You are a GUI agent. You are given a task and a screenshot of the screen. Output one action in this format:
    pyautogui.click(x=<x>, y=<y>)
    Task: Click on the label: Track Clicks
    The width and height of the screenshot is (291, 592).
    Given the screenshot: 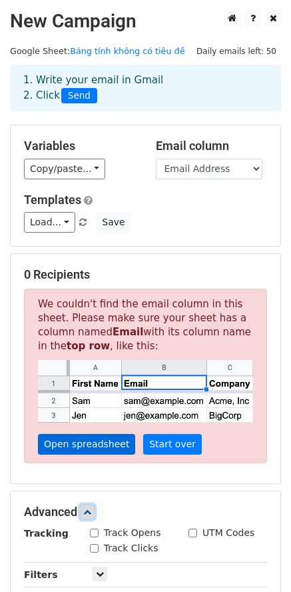 What is the action you would take?
    pyautogui.click(x=131, y=548)
    